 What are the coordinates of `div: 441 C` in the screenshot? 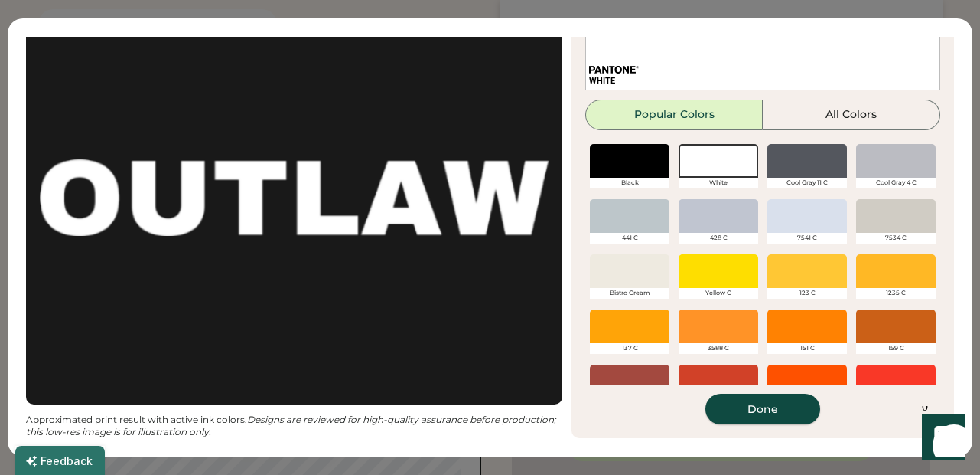 It's located at (630, 238).